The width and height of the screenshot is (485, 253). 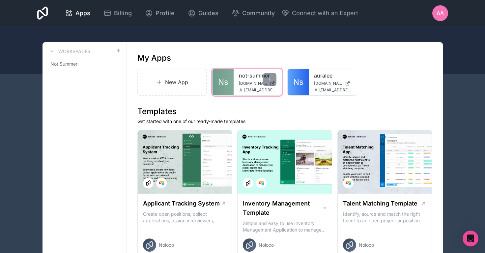 I want to click on span: Profile, so click(x=165, y=13).